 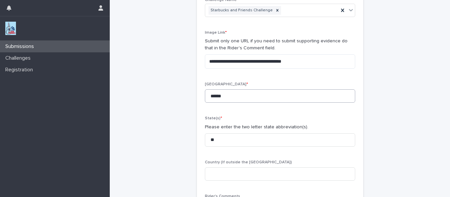 What do you see at coordinates (20, 69) in the screenshot?
I see `p: Registration` at bounding box center [20, 69].